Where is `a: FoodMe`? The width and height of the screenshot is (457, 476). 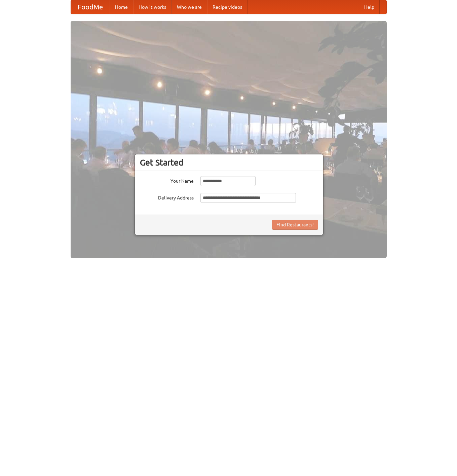 a: FoodMe is located at coordinates (90, 7).